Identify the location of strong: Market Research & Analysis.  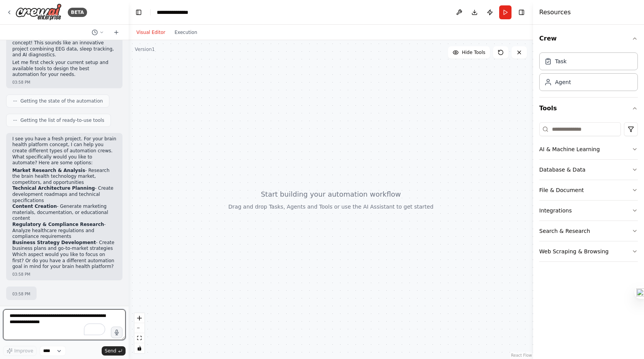
(49, 170).